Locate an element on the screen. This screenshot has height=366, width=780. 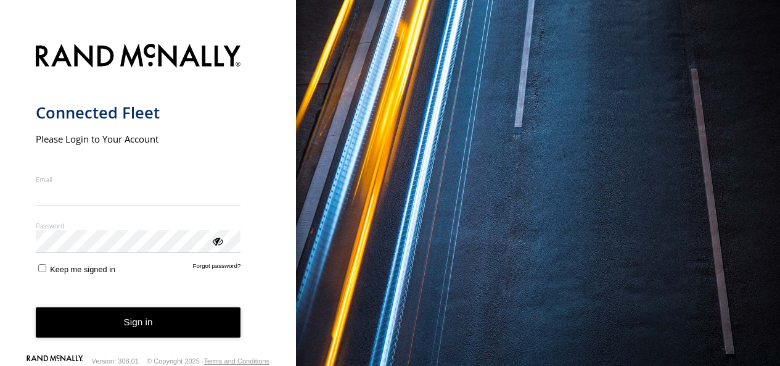
a: Terms and Conditions is located at coordinates (237, 361).